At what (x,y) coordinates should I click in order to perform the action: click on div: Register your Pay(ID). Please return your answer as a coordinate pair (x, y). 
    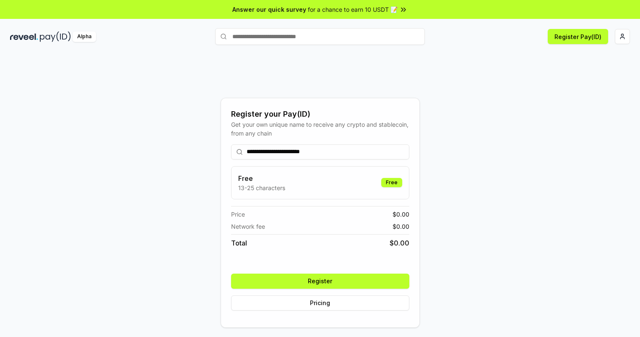
    Looking at the image, I should click on (320, 114).